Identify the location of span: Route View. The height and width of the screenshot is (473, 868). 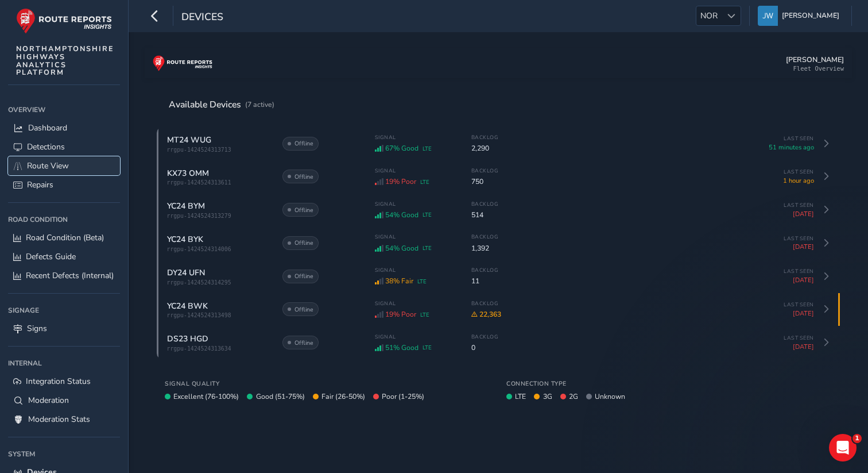
(47, 166).